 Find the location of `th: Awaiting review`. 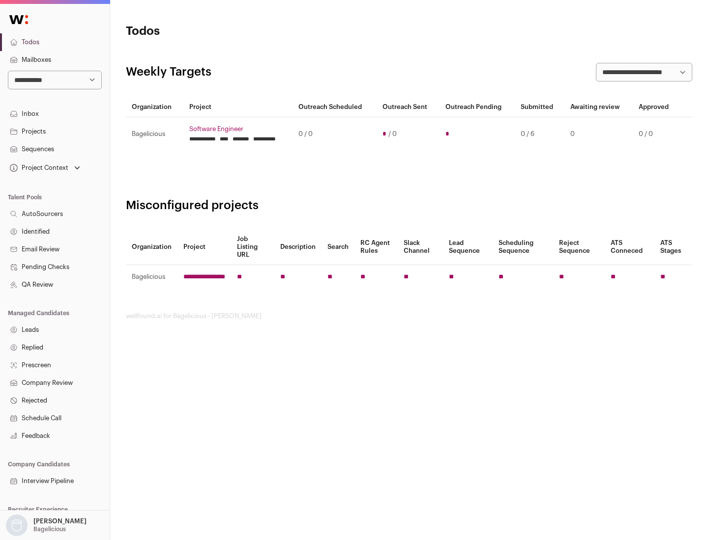

th: Awaiting review is located at coordinates (598, 107).